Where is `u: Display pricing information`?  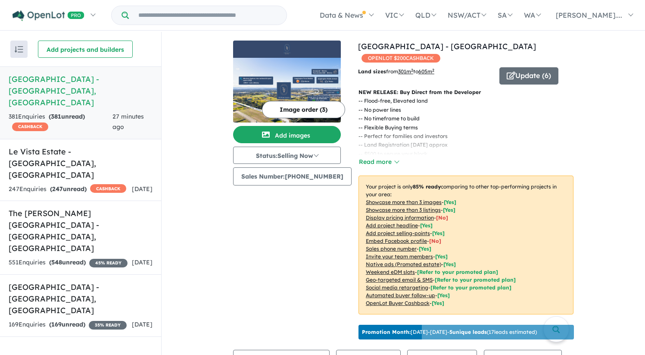 u: Display pricing information is located at coordinates (400, 217).